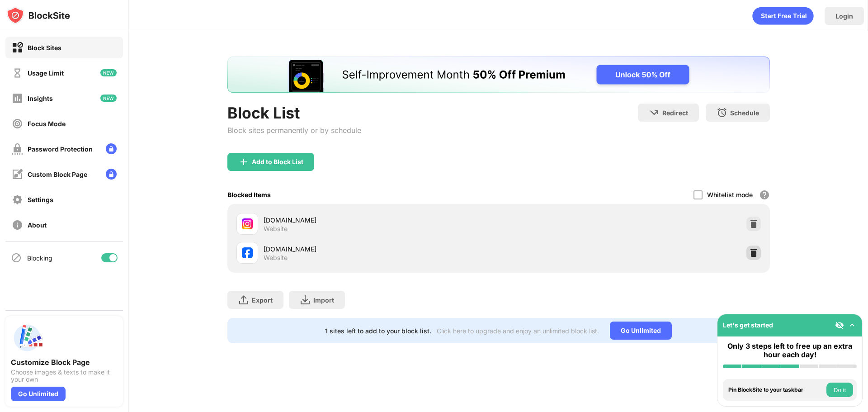 The image size is (868, 412). What do you see at coordinates (675, 113) in the screenshot?
I see `div: Redirect` at bounding box center [675, 113].